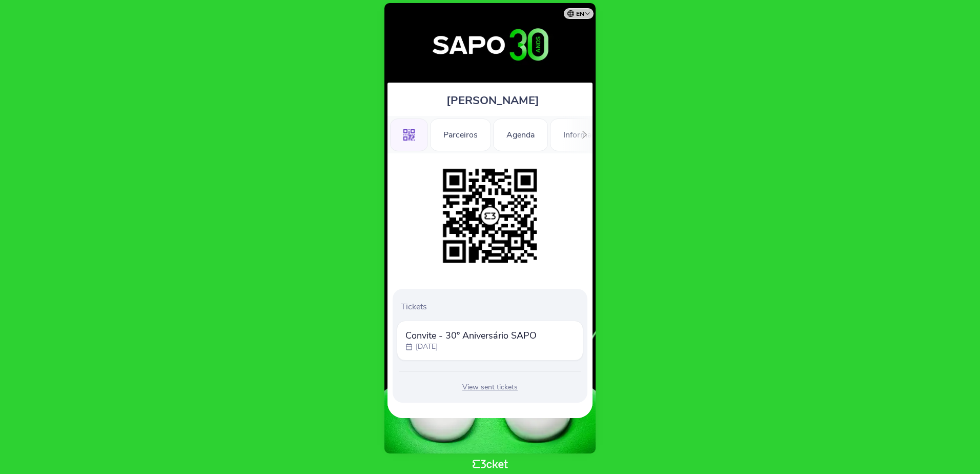  What do you see at coordinates (606, 134) in the screenshot?
I see `a: Informações Adicionais` at bounding box center [606, 134].